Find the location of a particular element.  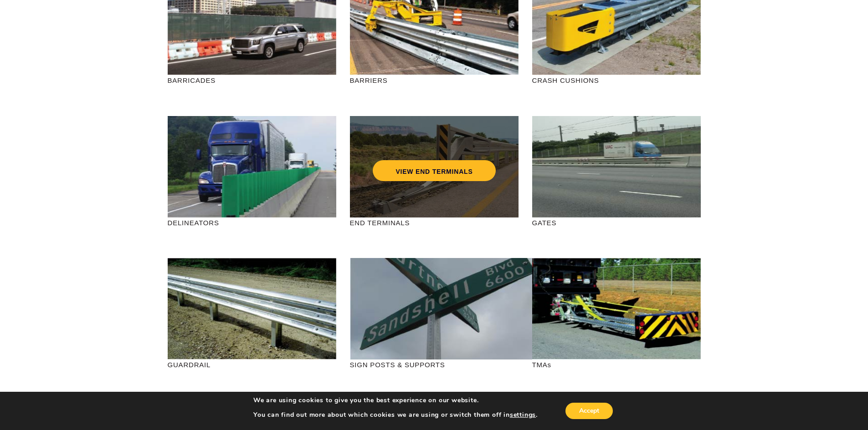

p: We are using cookies to give you the best experience on our website. is located at coordinates (396, 400).